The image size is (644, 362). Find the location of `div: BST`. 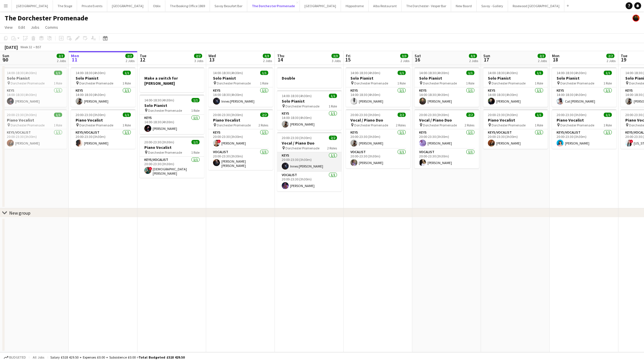

div: BST is located at coordinates (39, 47).